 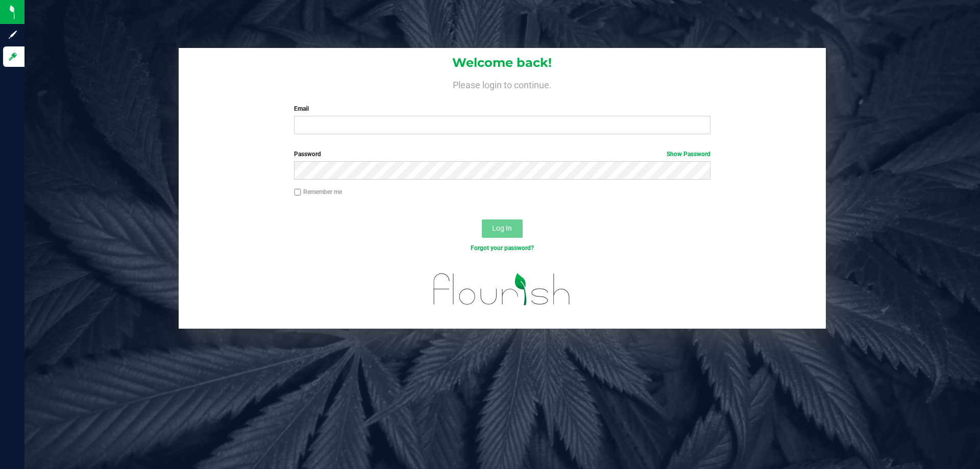 What do you see at coordinates (502, 83) in the screenshot?
I see `h4: Please login to continue.` at bounding box center [502, 83].